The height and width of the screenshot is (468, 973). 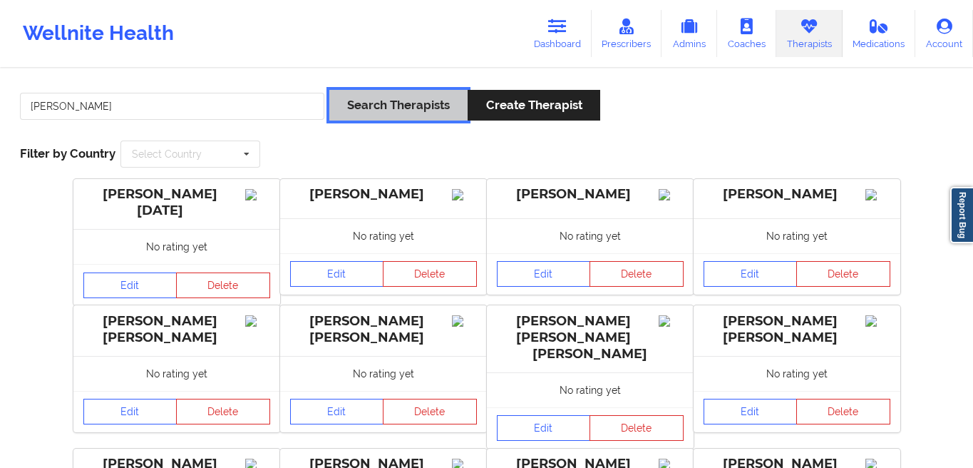 What do you see at coordinates (747, 34) in the screenshot?
I see `a: Coaches` at bounding box center [747, 34].